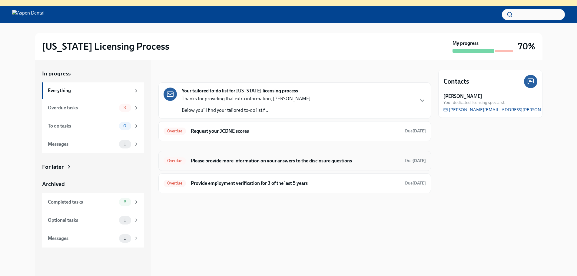  I want to click on a: To do tasks0, so click(93, 126).